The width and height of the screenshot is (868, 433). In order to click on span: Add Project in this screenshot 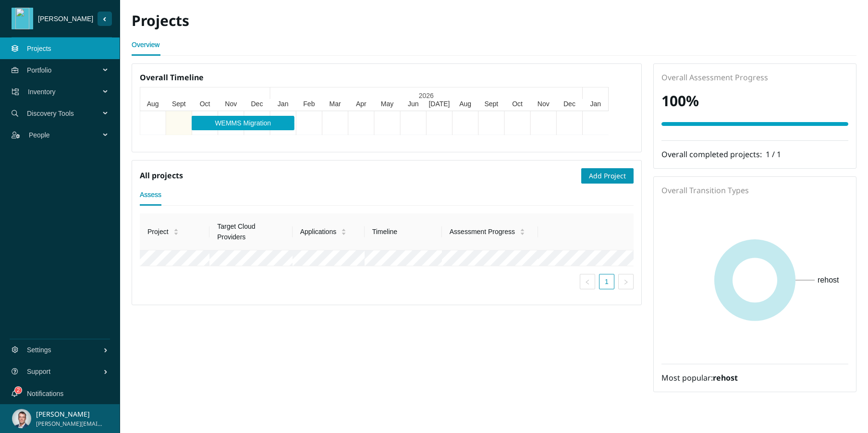, I will do `click(607, 176)`.